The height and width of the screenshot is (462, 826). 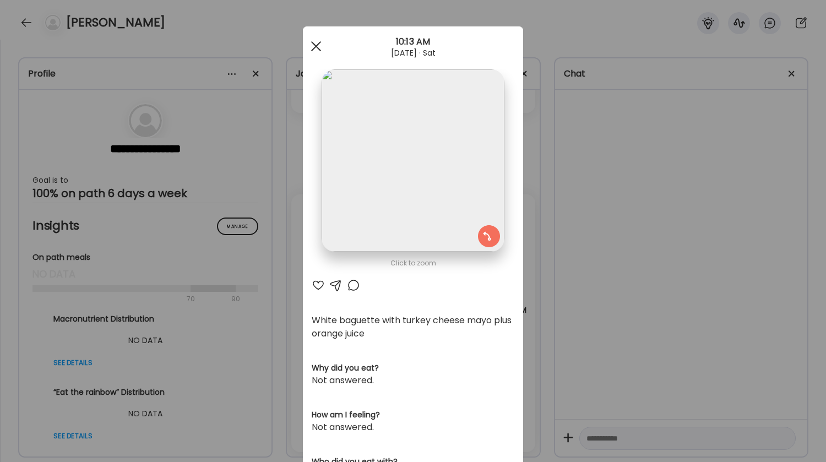 What do you see at coordinates (413, 42) in the screenshot?
I see `div: 10:13 AM` at bounding box center [413, 42].